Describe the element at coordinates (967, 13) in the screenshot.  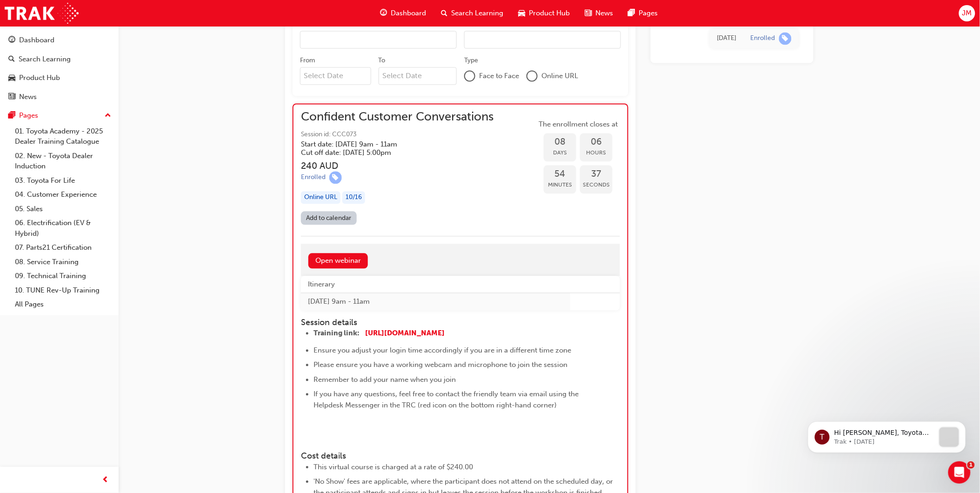
I see `span: JM` at that location.